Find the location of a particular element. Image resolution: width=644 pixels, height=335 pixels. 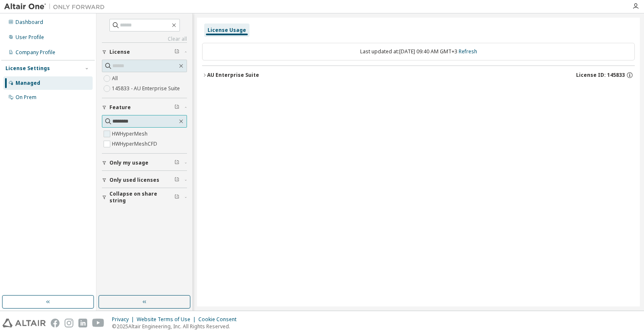

img: instagram.svg is located at coordinates (69, 322).